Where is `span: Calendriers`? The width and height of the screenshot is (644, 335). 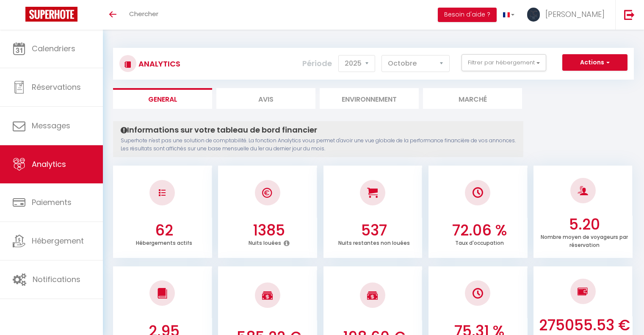 span: Calendriers is located at coordinates (53, 48).